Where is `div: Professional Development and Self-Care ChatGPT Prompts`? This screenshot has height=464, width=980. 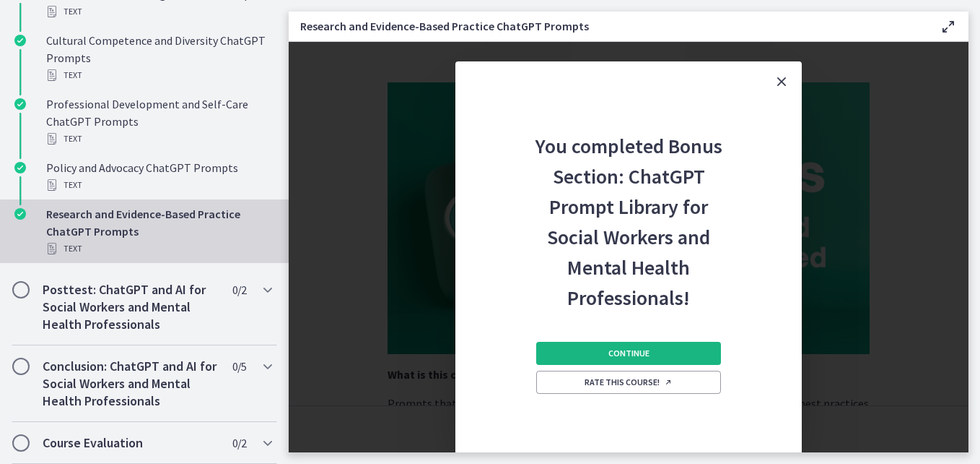
div: Professional Development and Self-Care ChatGPT Prompts is located at coordinates (159, 121).